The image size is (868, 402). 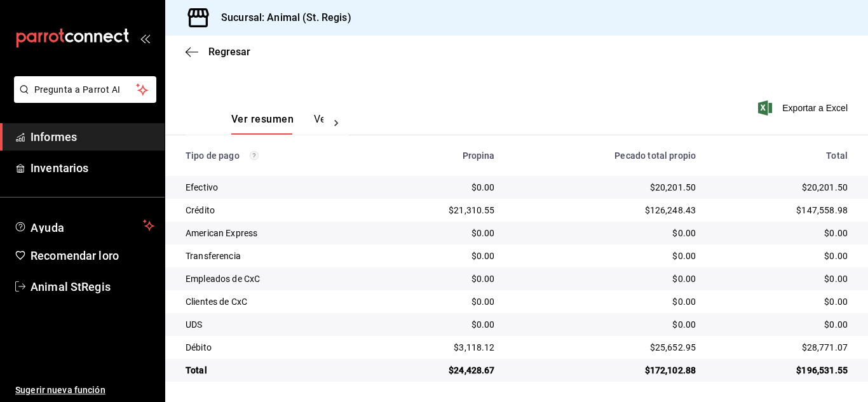 I want to click on font: Informes, so click(x=54, y=137).